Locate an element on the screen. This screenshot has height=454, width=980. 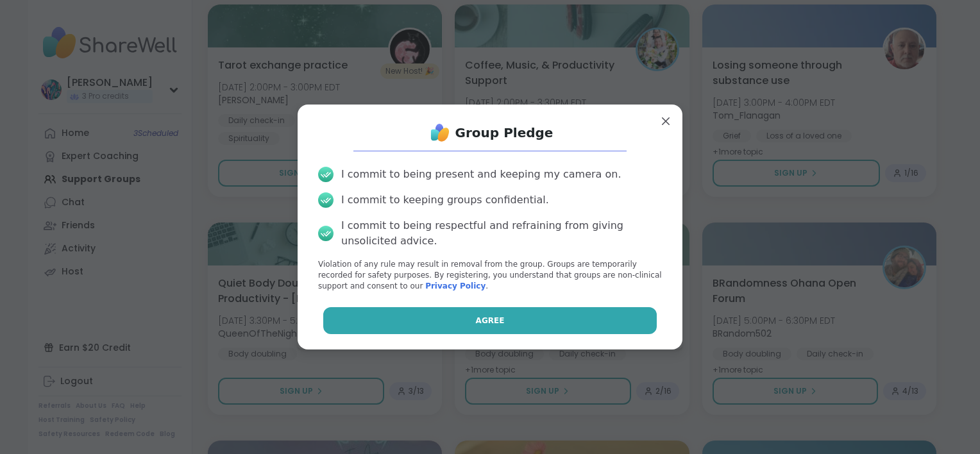
a: Privacy Policy is located at coordinates (456, 286).